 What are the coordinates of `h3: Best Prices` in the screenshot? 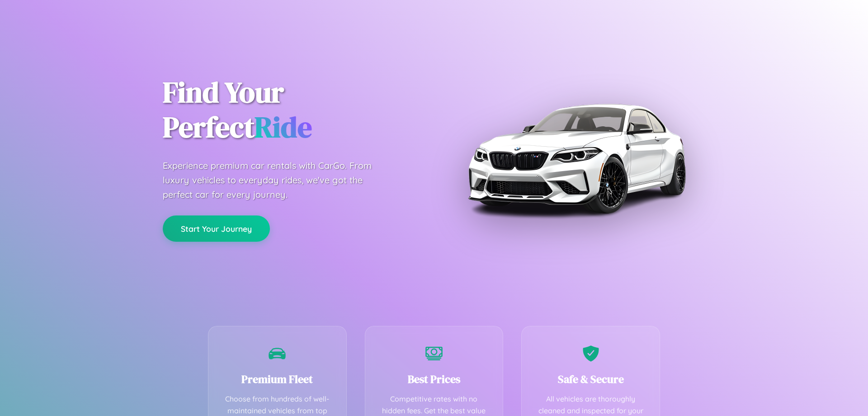 It's located at (434, 378).